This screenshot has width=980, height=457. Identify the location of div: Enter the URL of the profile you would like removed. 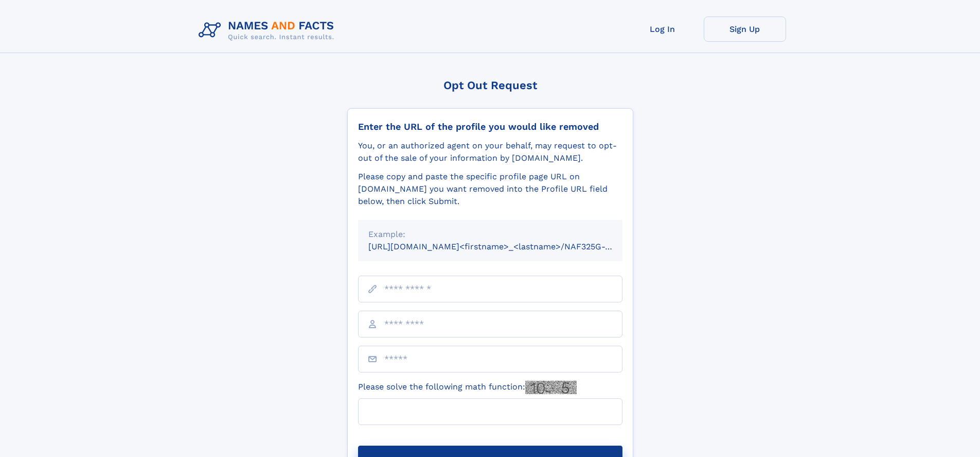
(490, 127).